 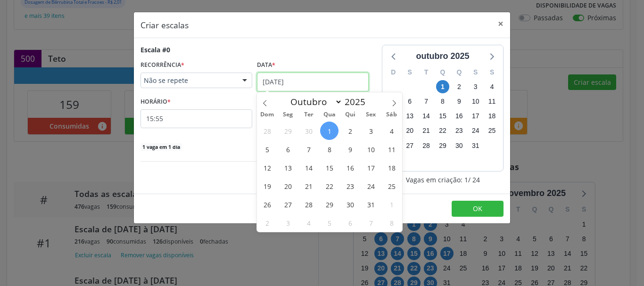 What do you see at coordinates (288, 115) in the screenshot?
I see `span: Seg` at bounding box center [288, 115].